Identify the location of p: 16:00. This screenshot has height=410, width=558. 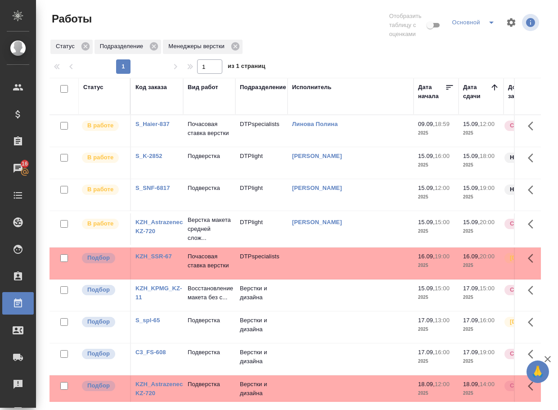
(487, 320).